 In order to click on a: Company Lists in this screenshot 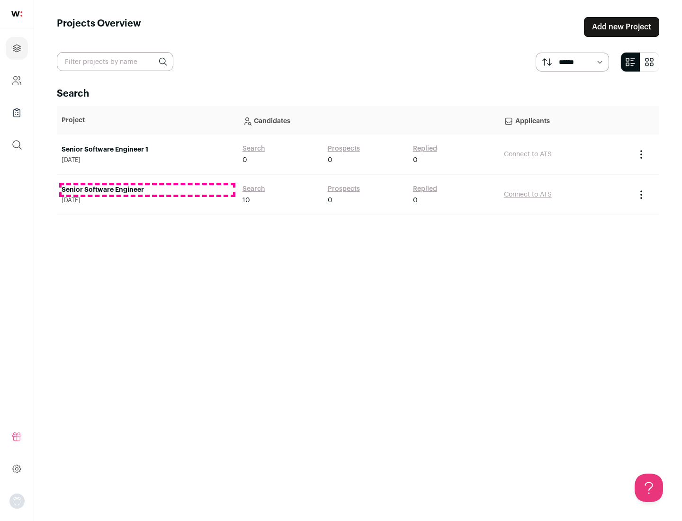, I will do `click(17, 113)`.